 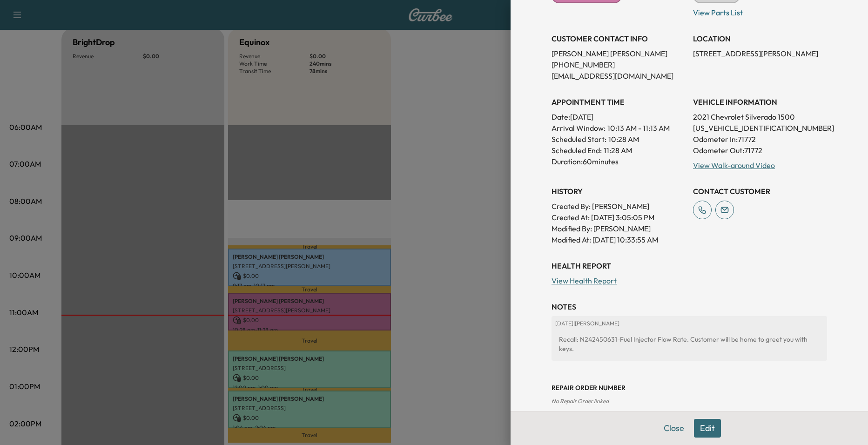 What do you see at coordinates (760, 150) in the screenshot?
I see `p: Odometer Out: 71772` at bounding box center [760, 150].